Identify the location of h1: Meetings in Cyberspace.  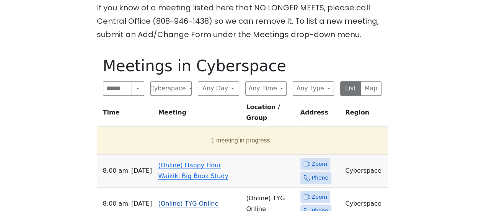
(242, 66).